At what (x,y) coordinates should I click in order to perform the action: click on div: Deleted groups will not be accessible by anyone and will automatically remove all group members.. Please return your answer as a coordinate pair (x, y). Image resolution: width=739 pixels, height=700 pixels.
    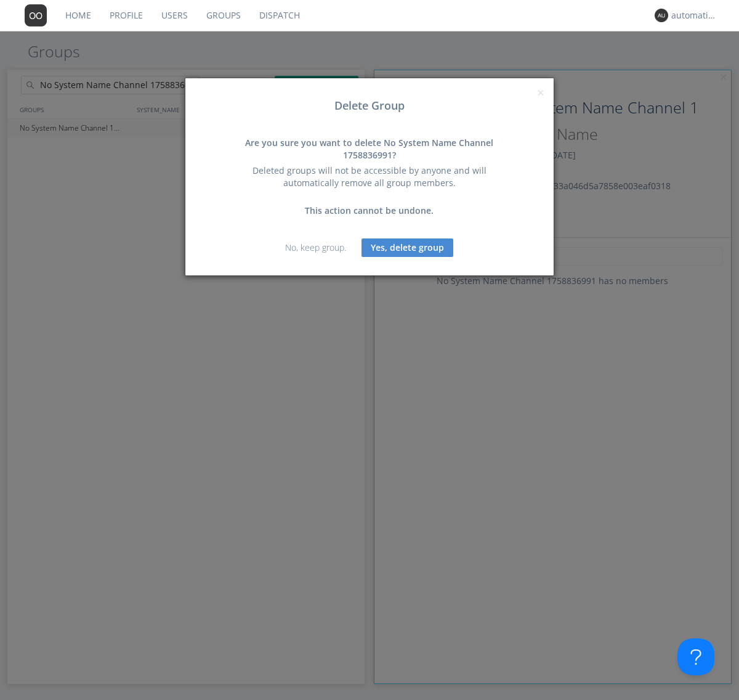
    Looking at the image, I should click on (370, 177).